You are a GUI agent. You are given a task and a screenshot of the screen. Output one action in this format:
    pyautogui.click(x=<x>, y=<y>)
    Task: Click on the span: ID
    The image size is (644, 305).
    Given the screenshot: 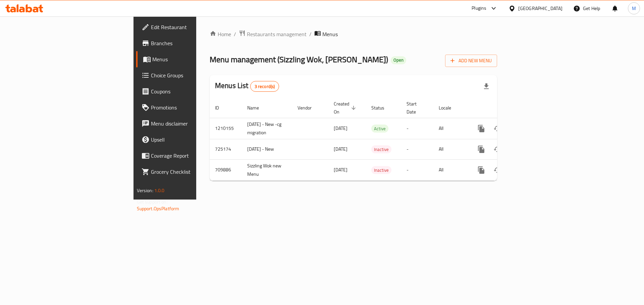 What is the action you would take?
    pyautogui.click(x=222, y=108)
    